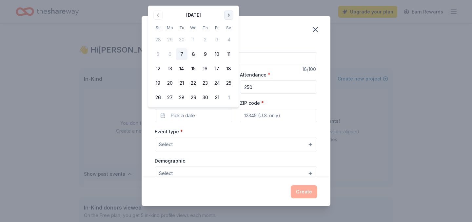 The image size is (472, 222). I want to click on button: Go to previous month, so click(158, 15).